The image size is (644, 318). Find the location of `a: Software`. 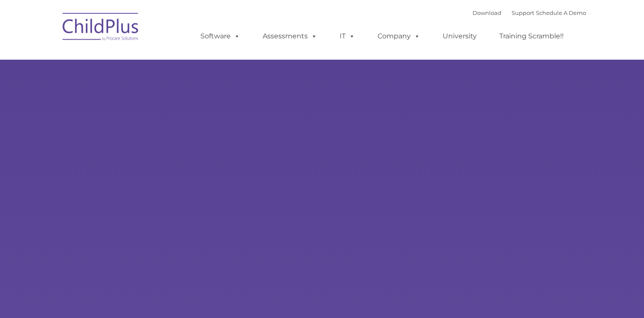

a: Software is located at coordinates (220, 36).